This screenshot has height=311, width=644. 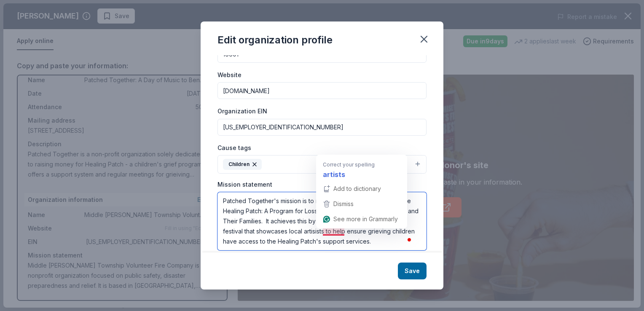 What do you see at coordinates (242, 111) in the screenshot?
I see `label: Organization EIN` at bounding box center [242, 111].